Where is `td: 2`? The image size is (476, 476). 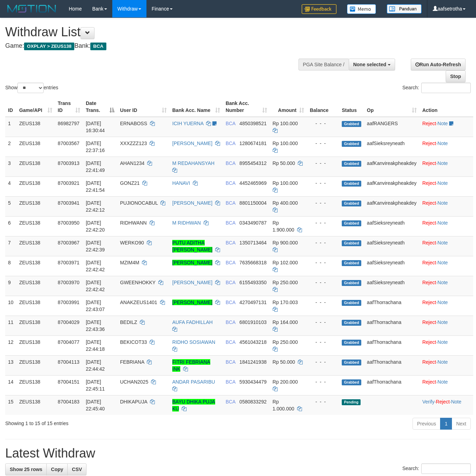
td: 2 is located at coordinates (11, 147).